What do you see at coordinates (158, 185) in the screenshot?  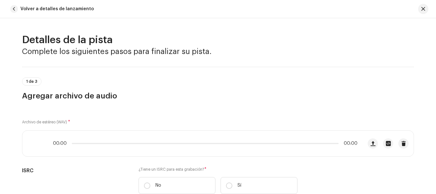 I see `p: No` at bounding box center [158, 185].